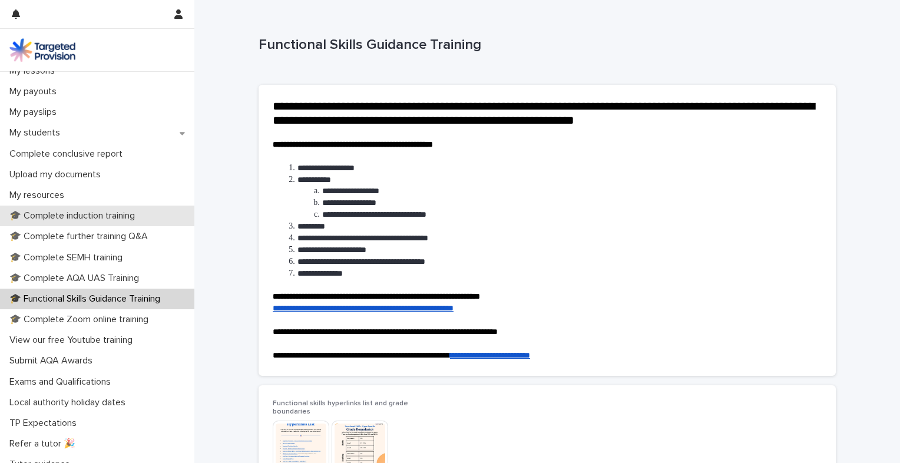  What do you see at coordinates (45, 423) in the screenshot?
I see `p: TP Expectations` at bounding box center [45, 423].